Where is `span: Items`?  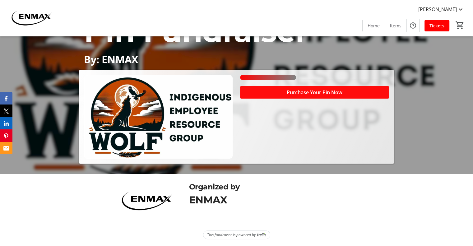
span: Items is located at coordinates (396, 26).